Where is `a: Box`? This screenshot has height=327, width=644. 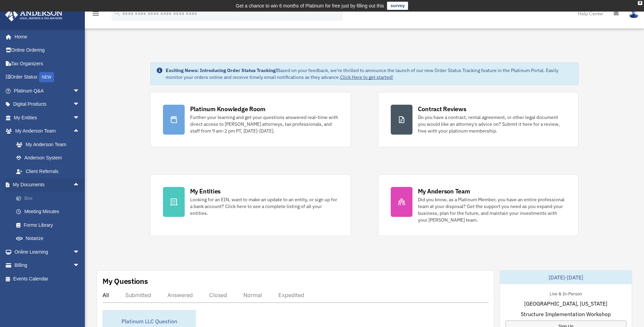
a: Box is located at coordinates (50, 198).